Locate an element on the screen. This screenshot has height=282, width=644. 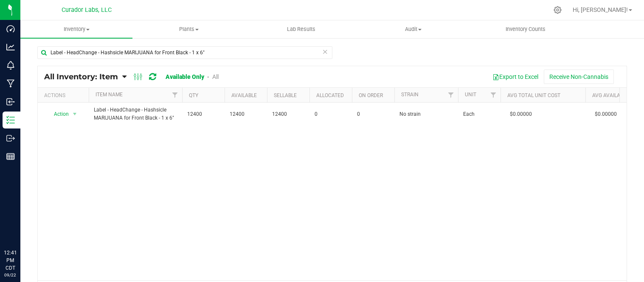
span: All Inventory: Item is located at coordinates (81, 77).